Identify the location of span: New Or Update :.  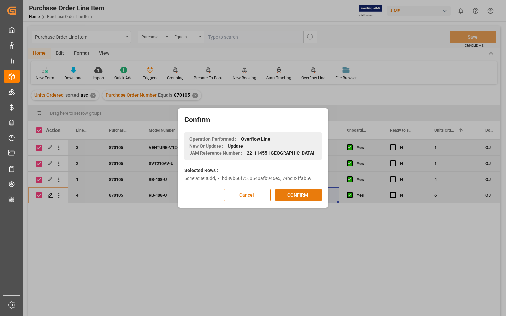
(206, 146).